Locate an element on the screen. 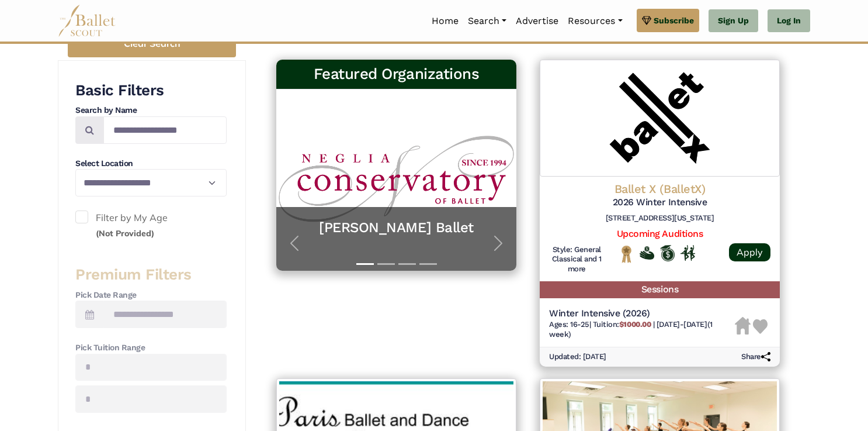 This screenshot has height=431, width=868. span: Tuition: is located at coordinates (623, 324).